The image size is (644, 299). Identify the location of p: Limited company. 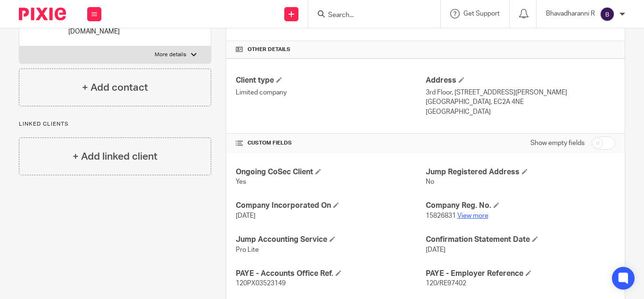
(331, 92).